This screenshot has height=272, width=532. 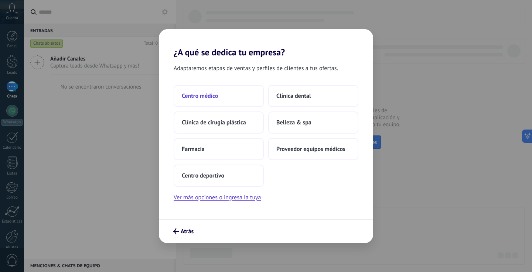 I want to click on span: Proveedor equipos médicos, so click(x=311, y=149).